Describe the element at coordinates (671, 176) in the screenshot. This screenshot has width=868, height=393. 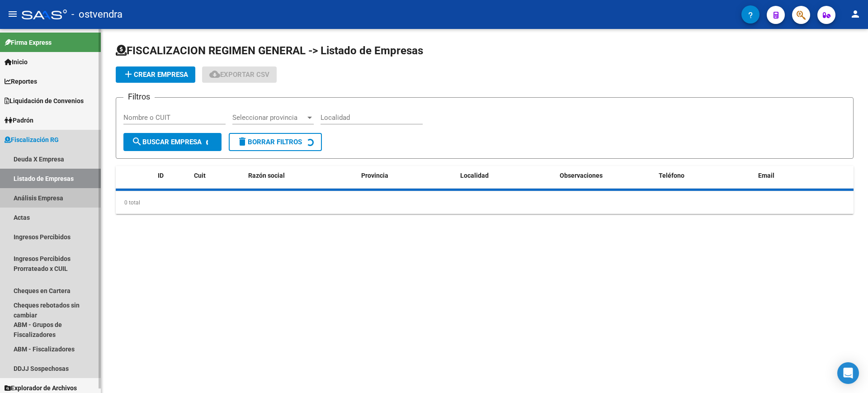
I see `span: Teléfono` at that location.